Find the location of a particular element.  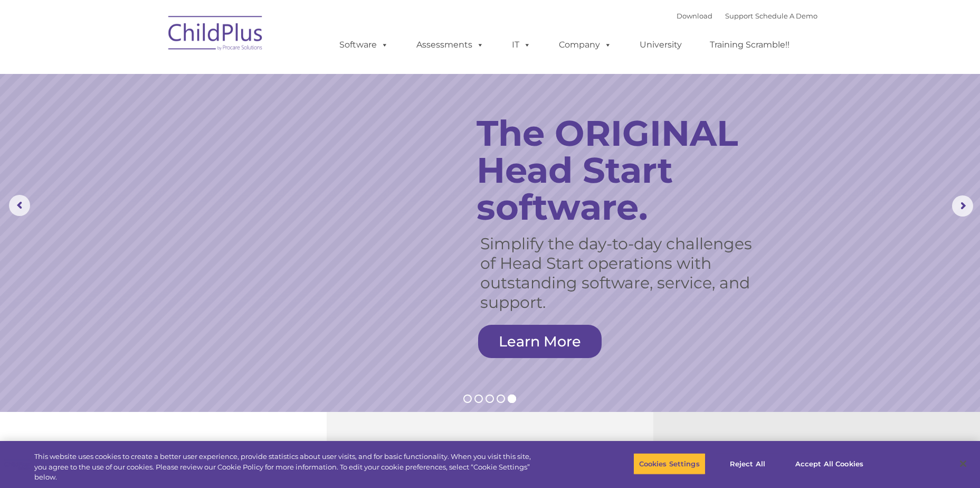

button: Cookies Settings is located at coordinates (669, 464).